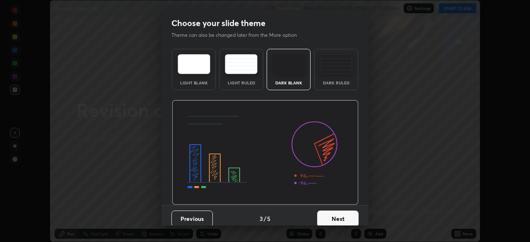 Image resolution: width=530 pixels, height=242 pixels. I want to click on h4: 3, so click(261, 218).